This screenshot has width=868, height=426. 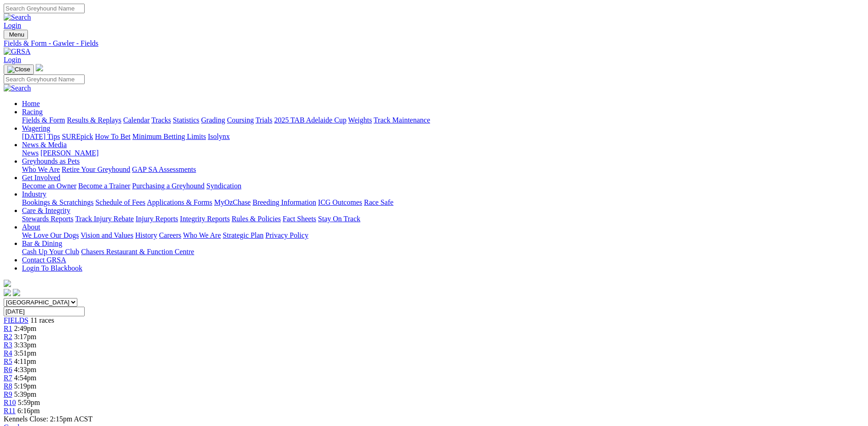 What do you see at coordinates (8, 386) in the screenshot?
I see `span: R8` at bounding box center [8, 386].